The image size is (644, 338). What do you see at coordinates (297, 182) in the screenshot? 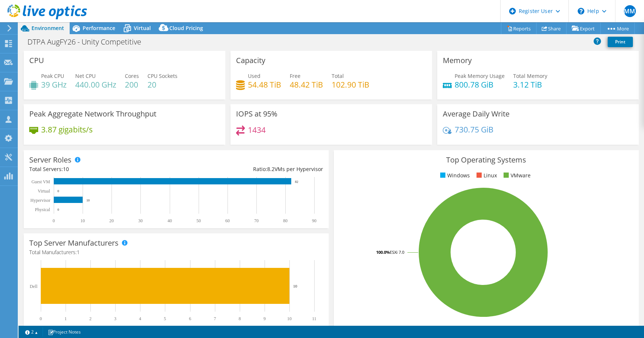
I see `text: 82` at bounding box center [297, 182].